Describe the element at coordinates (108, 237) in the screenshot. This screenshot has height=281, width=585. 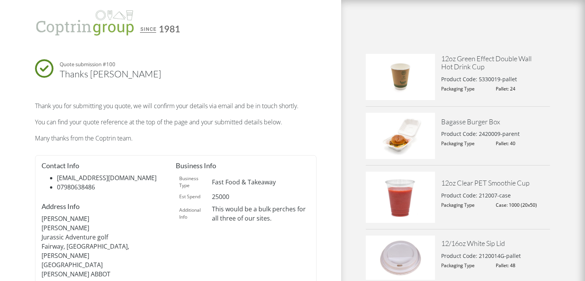
I see `p: Jurassic Adventure golf` at that location.